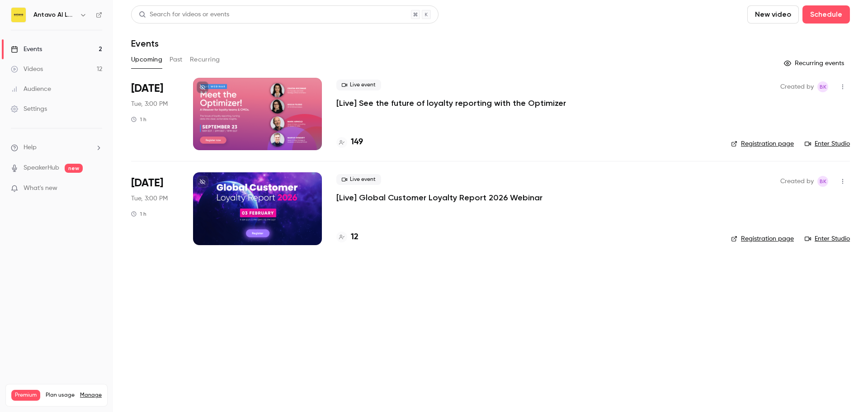 Image resolution: width=868 pixels, height=412 pixels. Describe the element at coordinates (27, 69) in the screenshot. I see `div: Videos` at that location.